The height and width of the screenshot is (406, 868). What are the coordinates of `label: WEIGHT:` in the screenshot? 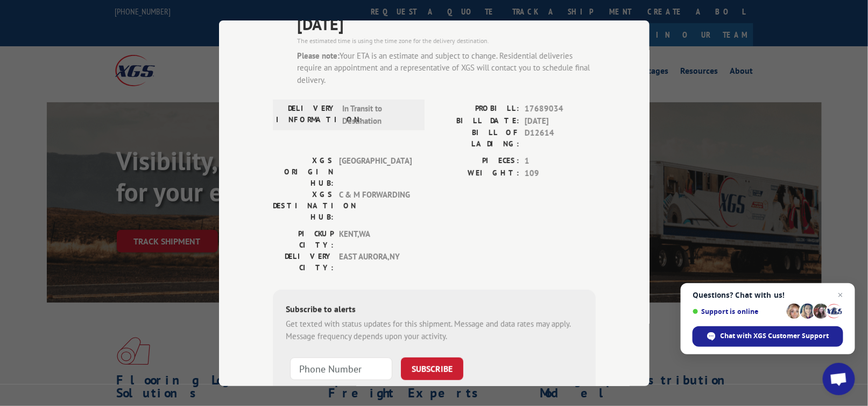 It's located at (477, 173).